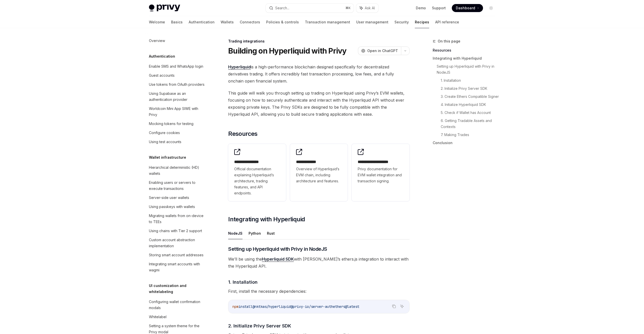 This screenshot has height=334, width=644. I want to click on span: Resources, so click(243, 134).